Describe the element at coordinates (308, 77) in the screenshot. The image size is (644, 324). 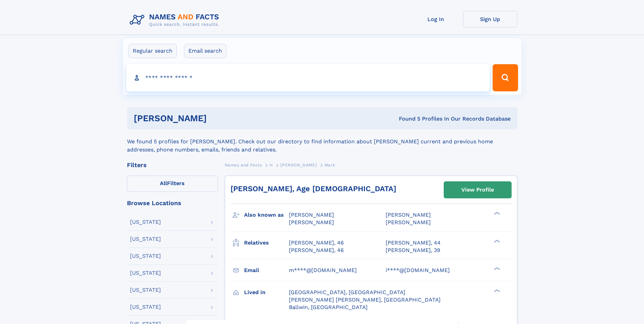
I see `input: search input` at that location.